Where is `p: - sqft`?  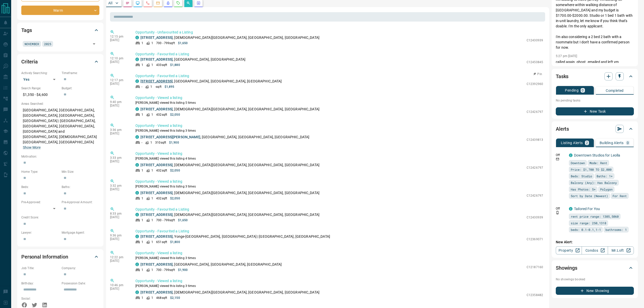
p: - sqft is located at coordinates (158, 87).